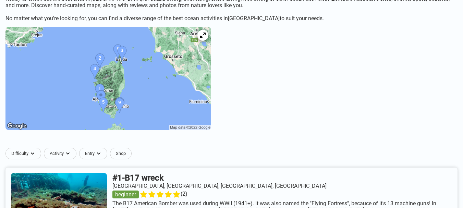  I want to click on button: Entrydropdown caret, so click(95, 154).